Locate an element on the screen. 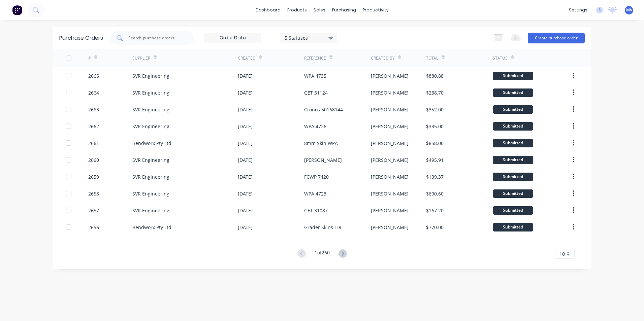 This screenshot has width=644, height=321. a: dashboard is located at coordinates (268, 10).